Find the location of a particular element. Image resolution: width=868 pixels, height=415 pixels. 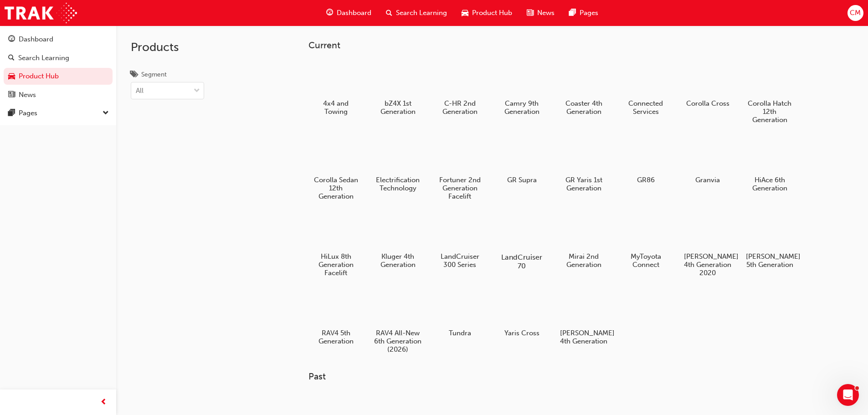

h5: HiLux 8th Generation Facelift is located at coordinates (336, 265).